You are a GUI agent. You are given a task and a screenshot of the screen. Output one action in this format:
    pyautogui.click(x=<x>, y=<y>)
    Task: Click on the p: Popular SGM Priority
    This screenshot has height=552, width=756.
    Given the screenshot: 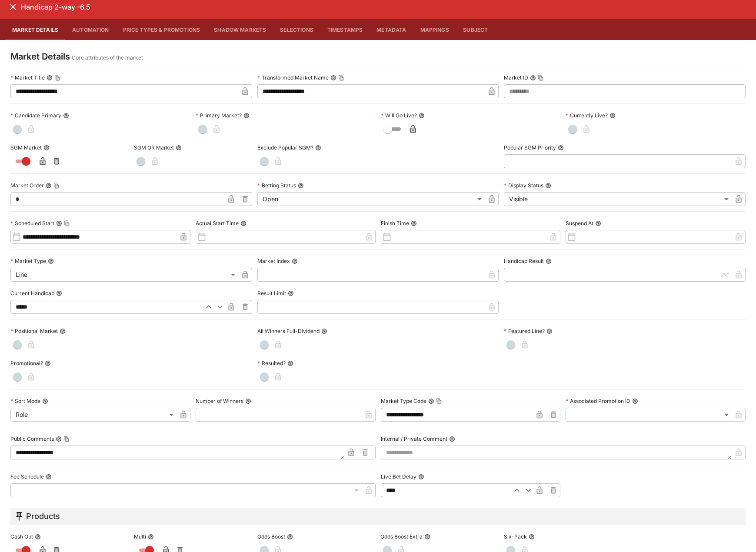 What is the action you would take?
    pyautogui.click(x=530, y=148)
    